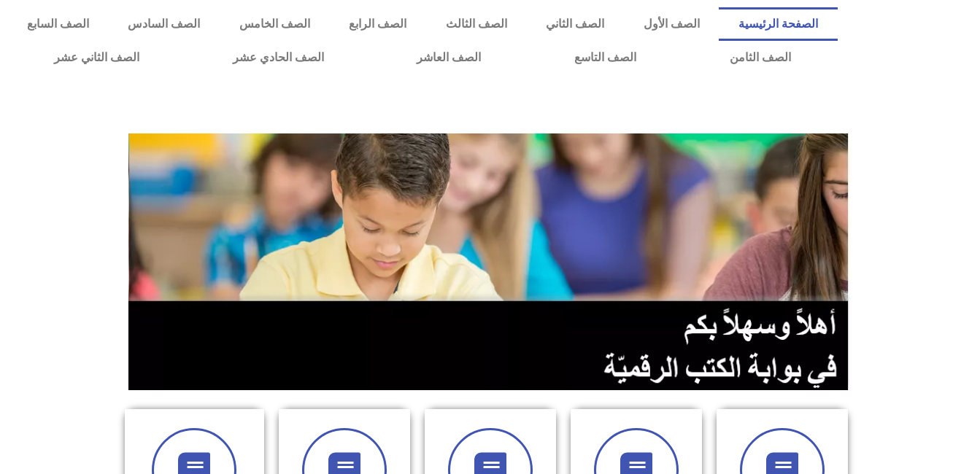  I want to click on a: الصف الثاني, so click(574, 24).